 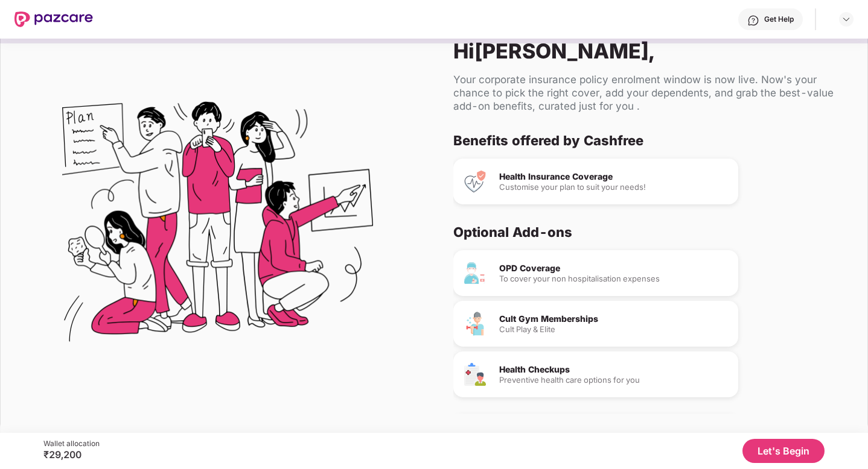 What do you see at coordinates (475, 324) in the screenshot?
I see `img: Cult Gym Memberships` at bounding box center [475, 324].